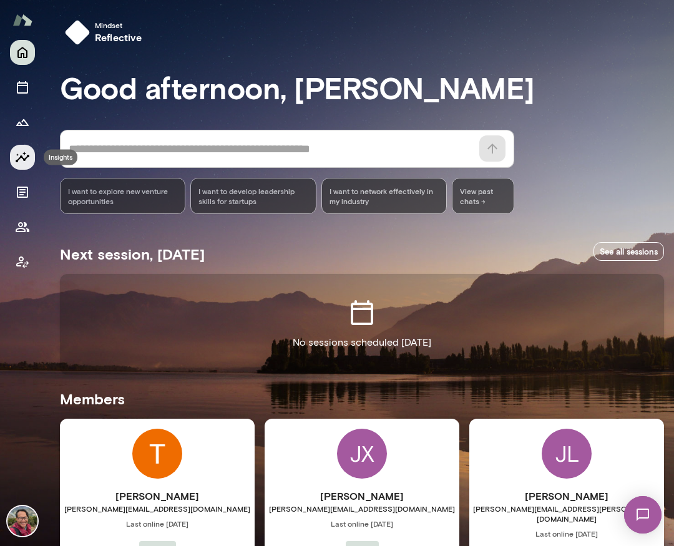  I want to click on button: Client app, so click(22, 262).